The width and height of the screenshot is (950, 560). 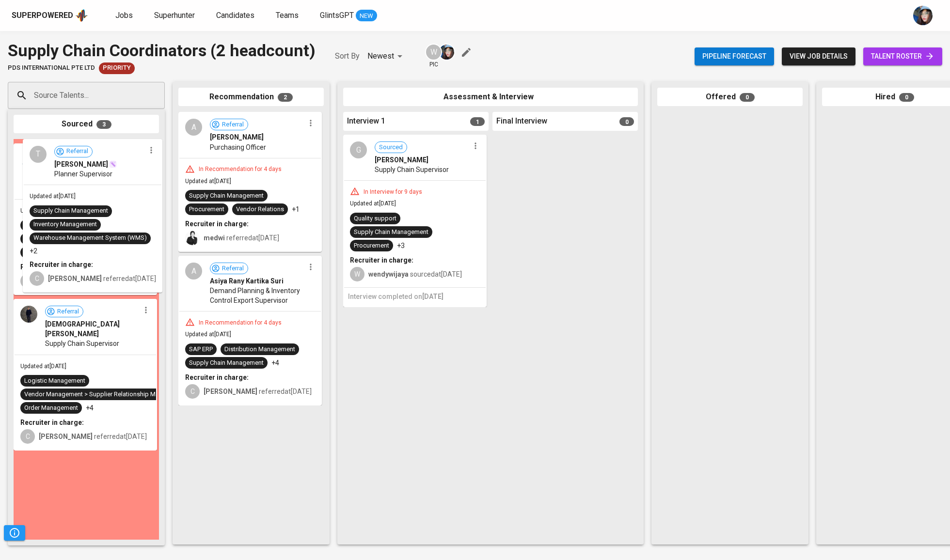 What do you see at coordinates (174, 15) in the screenshot?
I see `span: Superhunter` at bounding box center [174, 15].